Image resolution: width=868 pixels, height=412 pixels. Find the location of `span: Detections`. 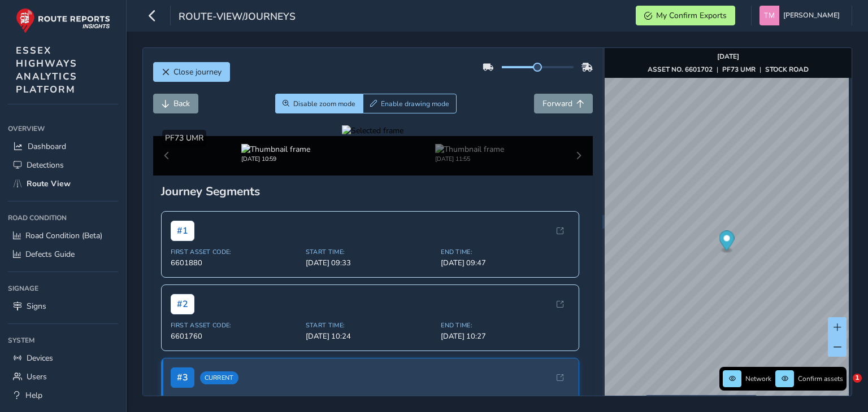

span: Detections is located at coordinates (45, 165).